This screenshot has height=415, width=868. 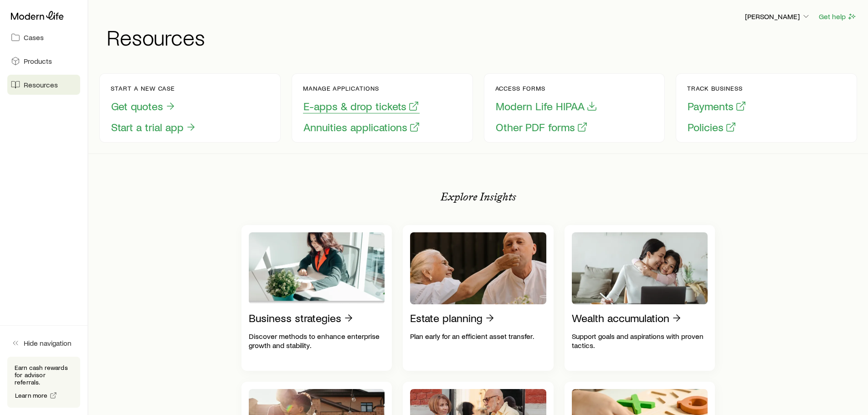 I want to click on img: Estate planning, so click(x=478, y=268).